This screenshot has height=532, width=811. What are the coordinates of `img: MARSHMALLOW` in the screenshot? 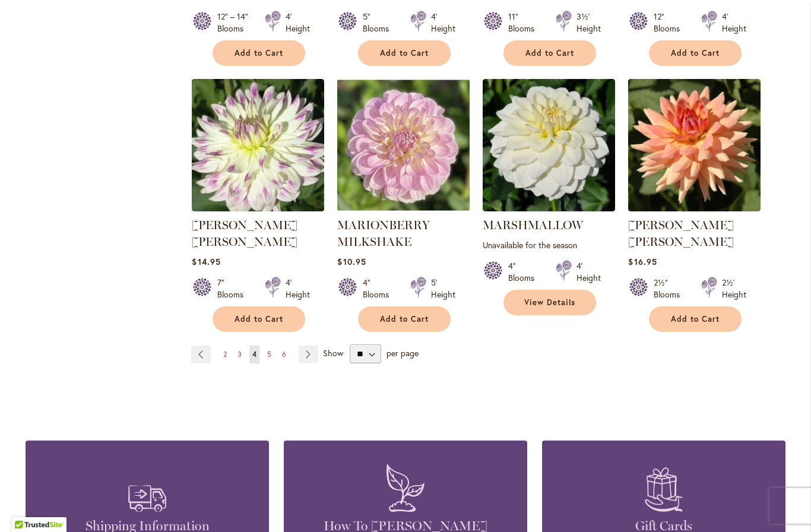 It's located at (549, 145).